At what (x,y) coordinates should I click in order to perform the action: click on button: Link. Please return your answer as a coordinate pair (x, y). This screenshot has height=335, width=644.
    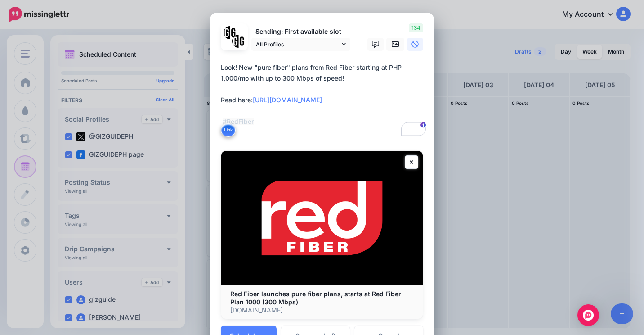
    Looking at the image, I should click on (228, 130).